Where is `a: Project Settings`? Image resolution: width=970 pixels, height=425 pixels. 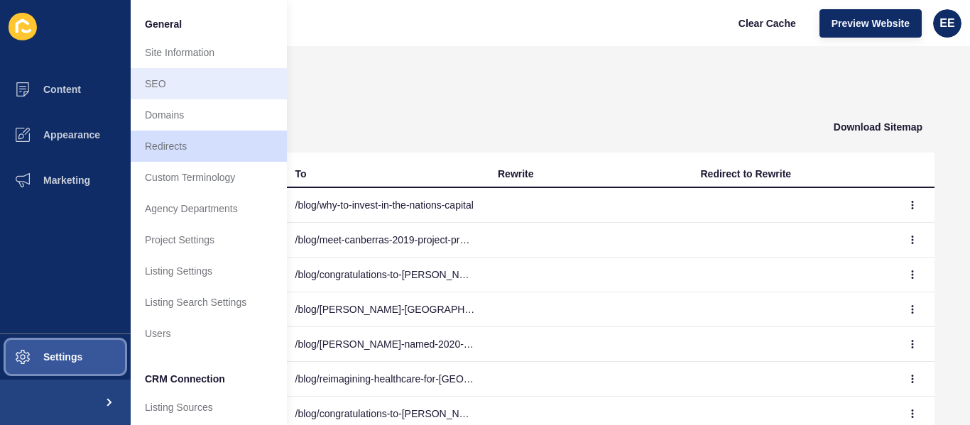 a: Project Settings is located at coordinates (209, 240).